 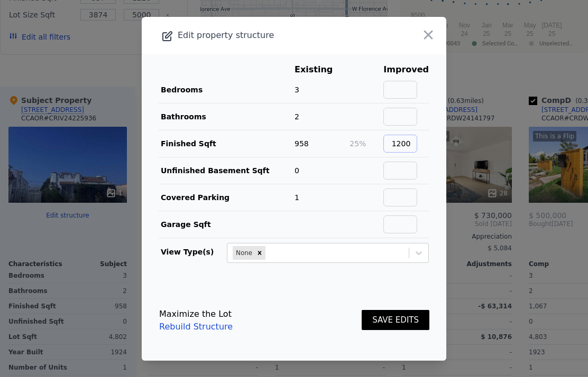 What do you see at coordinates (227, 116) in the screenshot?
I see `td: Bathrooms` at bounding box center [227, 116].